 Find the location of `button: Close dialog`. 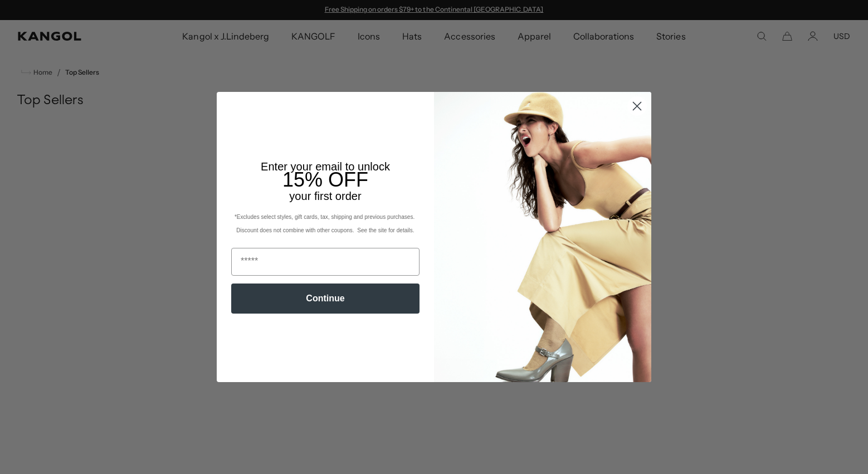

button: Close dialog is located at coordinates (637, 106).